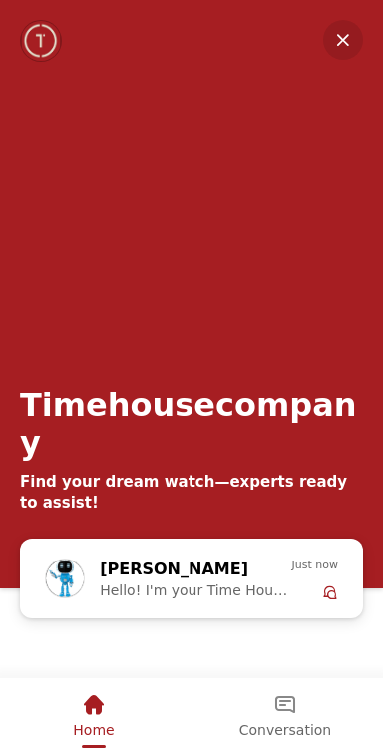 Image resolution: width=383 pixels, height=748 pixels. Describe the element at coordinates (41, 41) in the screenshot. I see `img: Company logo` at that location.